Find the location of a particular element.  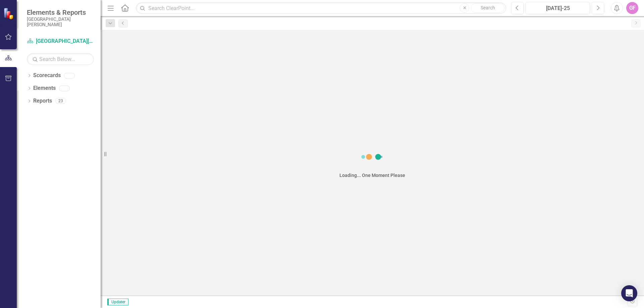

div: GF is located at coordinates (632, 8).